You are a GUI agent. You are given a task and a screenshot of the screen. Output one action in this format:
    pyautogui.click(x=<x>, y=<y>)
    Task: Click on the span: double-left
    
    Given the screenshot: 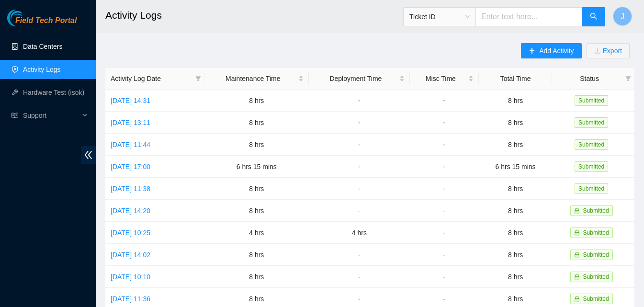 What is the action you would take?
    pyautogui.click(x=88, y=154)
    